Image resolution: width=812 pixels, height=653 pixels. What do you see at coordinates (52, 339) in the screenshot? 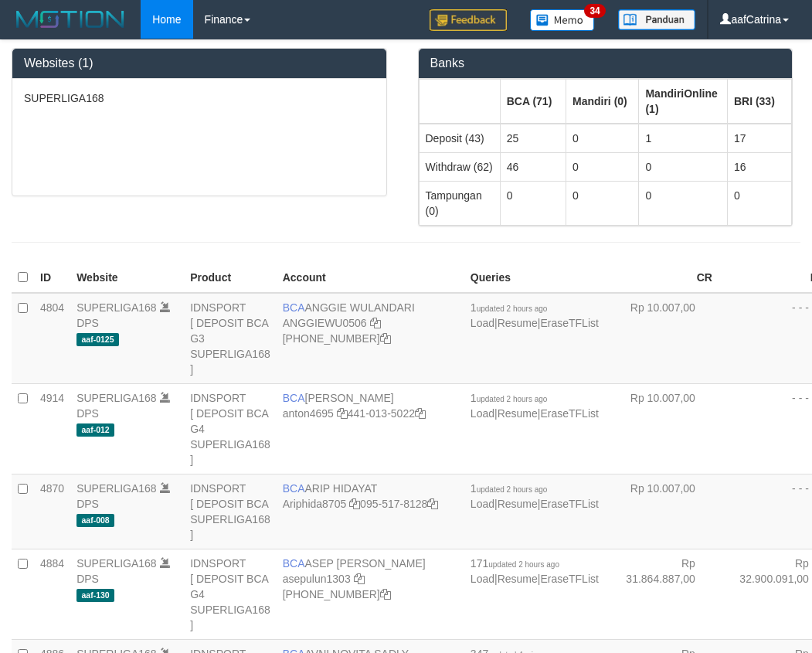
I see `td: 4804` at bounding box center [52, 339].